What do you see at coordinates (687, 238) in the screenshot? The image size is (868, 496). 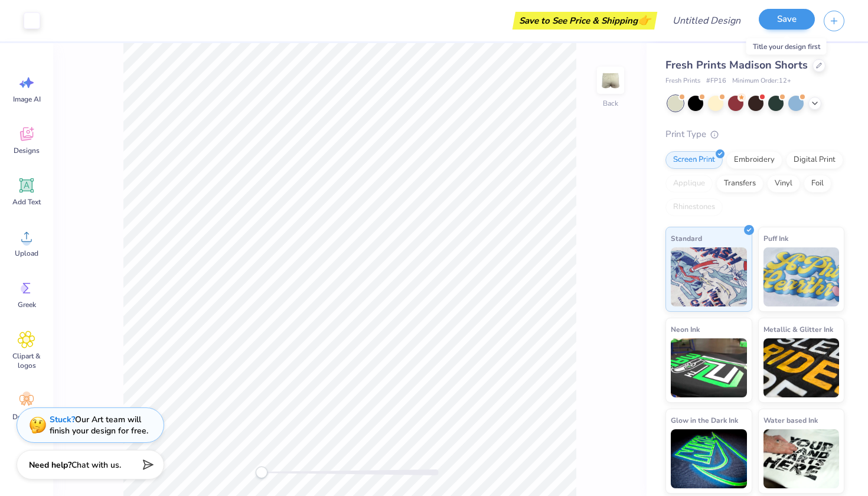 I see `span: Standard` at bounding box center [687, 238].